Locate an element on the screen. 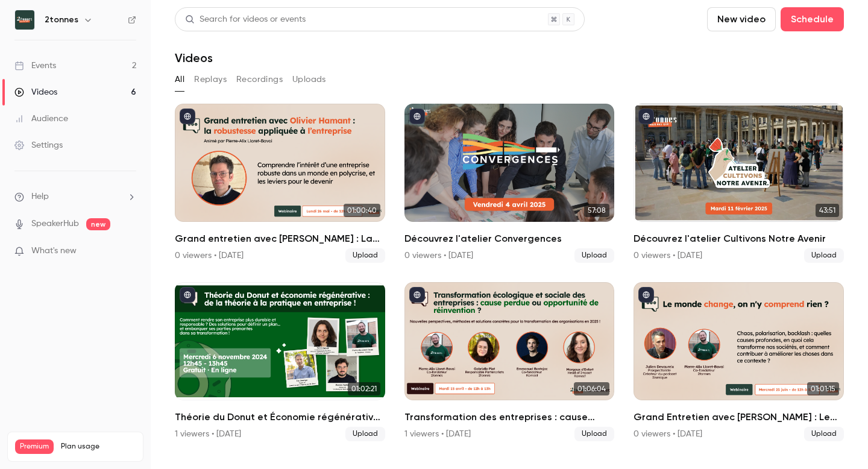 The width and height of the screenshot is (868, 469). button: Uploads is located at coordinates (309, 80).